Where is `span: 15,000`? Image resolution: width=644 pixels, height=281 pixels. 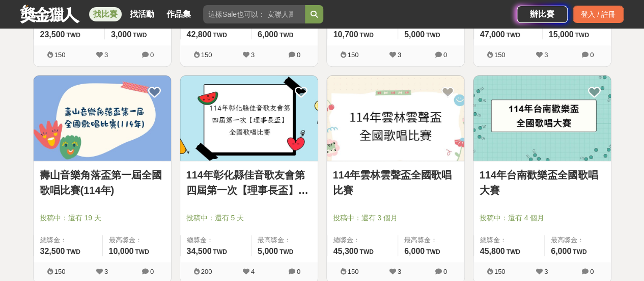
span: 15,000 is located at coordinates (561, 34).